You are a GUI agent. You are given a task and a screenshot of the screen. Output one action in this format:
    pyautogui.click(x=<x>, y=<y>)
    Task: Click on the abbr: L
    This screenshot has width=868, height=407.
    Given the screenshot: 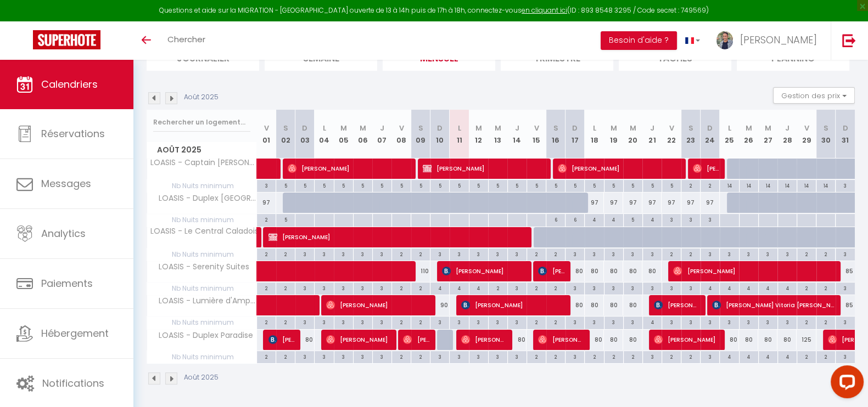 What is the action you would take?
    pyautogui.click(x=458, y=128)
    